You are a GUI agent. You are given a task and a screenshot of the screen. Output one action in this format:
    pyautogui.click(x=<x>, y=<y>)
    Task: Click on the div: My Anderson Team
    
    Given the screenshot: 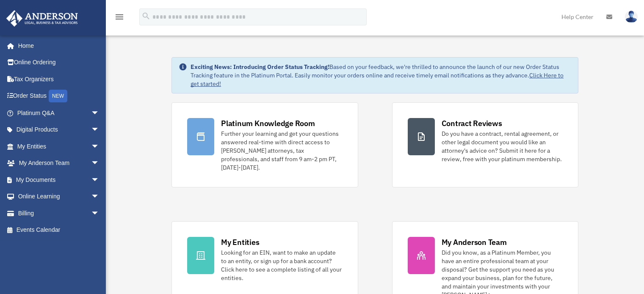 What is the action you would take?
    pyautogui.click(x=474, y=242)
    